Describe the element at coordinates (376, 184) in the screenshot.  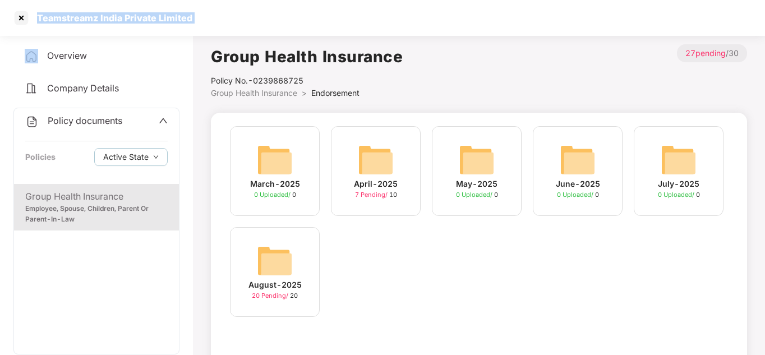
I see `div: April-2025` at that location.